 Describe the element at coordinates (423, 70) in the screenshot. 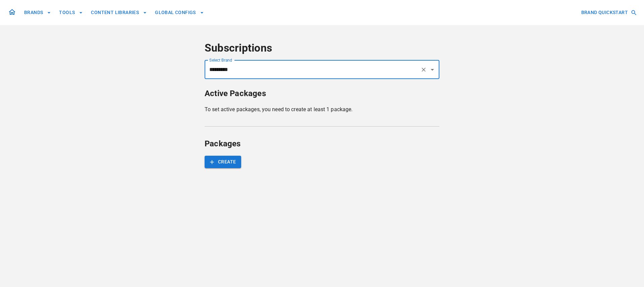

I see `button: Clear` at that location.